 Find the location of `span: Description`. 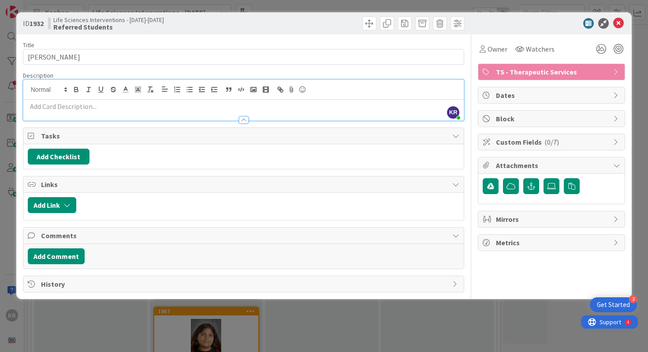

span: Description is located at coordinates (38, 75).